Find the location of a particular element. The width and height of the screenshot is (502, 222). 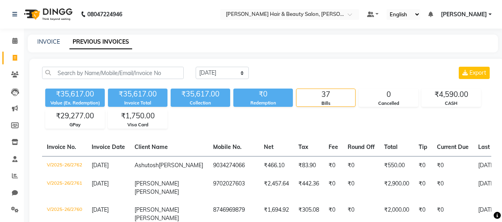

div: Cancelled is located at coordinates (389, 103).